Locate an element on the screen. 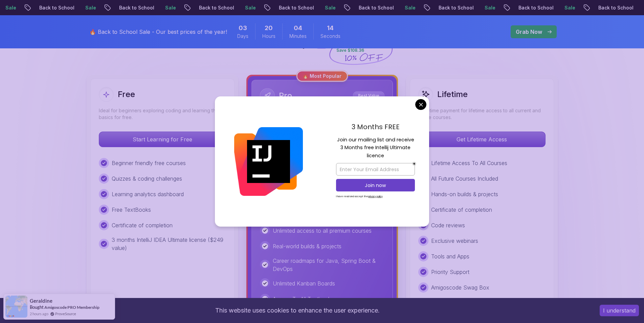  span: 4 Minutes is located at coordinates (298, 28).